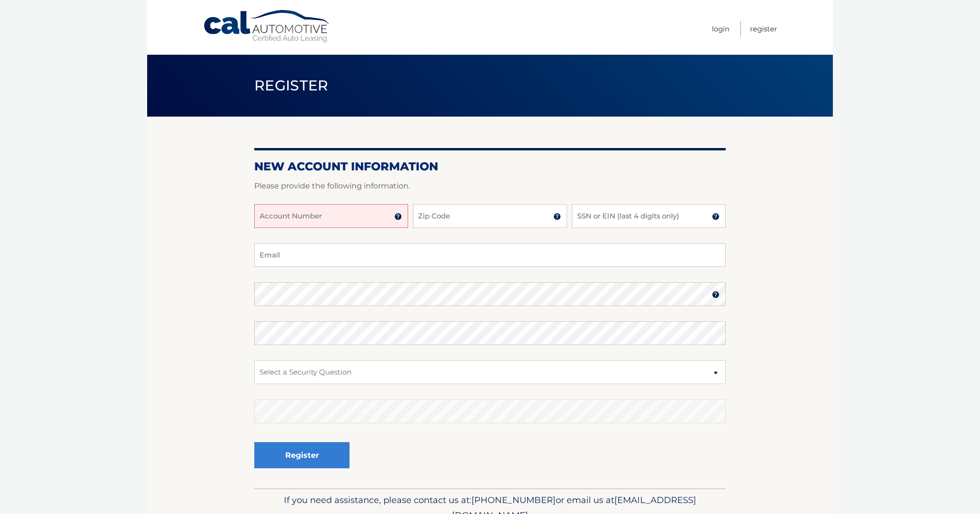 The height and width of the screenshot is (514, 980). I want to click on h2: New Account Information, so click(490, 167).